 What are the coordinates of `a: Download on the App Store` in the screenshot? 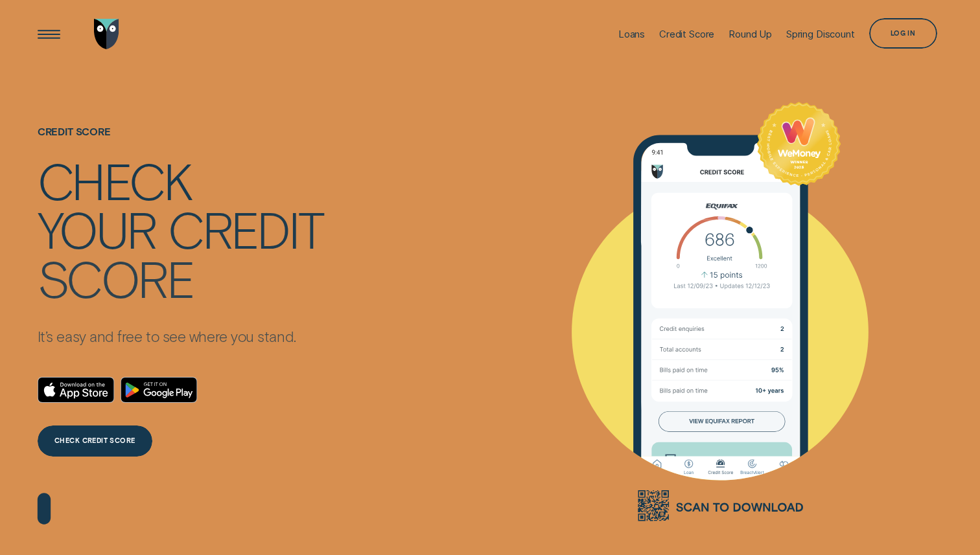 It's located at (76, 390).